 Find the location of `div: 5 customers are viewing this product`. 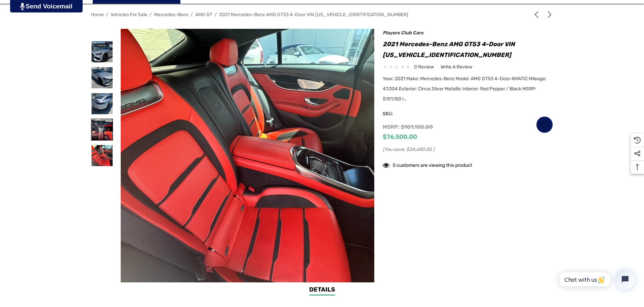

div: 5 customers are viewing this product is located at coordinates (427, 164).